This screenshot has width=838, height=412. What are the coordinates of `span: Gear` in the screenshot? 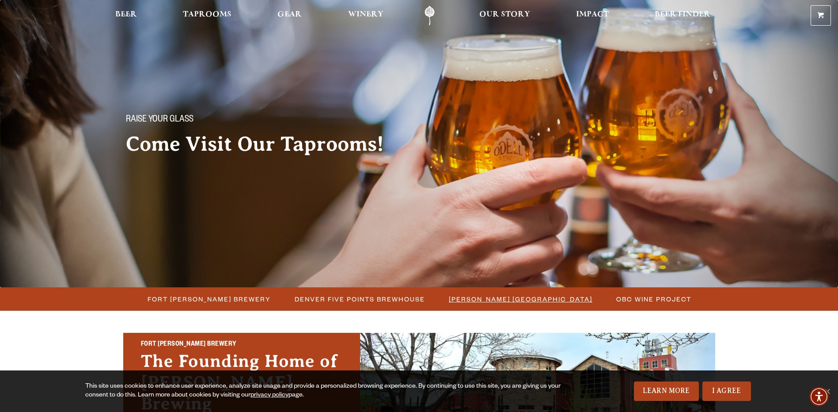 It's located at (289, 15).